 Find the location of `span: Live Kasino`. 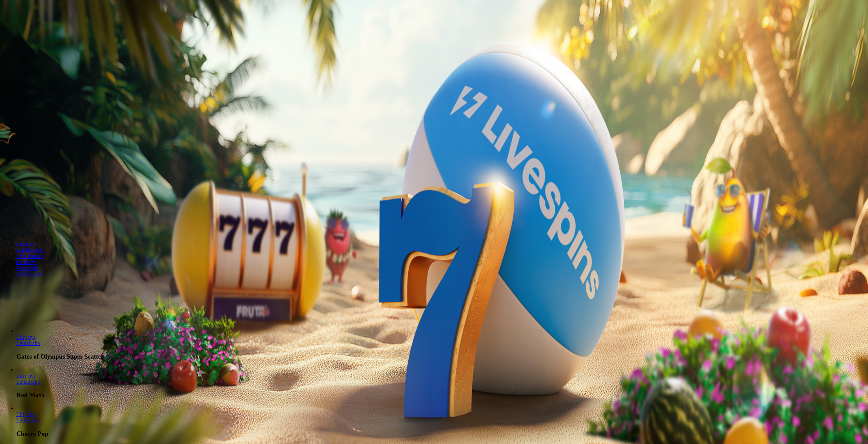

span: Live Kasino is located at coordinates (30, 256).